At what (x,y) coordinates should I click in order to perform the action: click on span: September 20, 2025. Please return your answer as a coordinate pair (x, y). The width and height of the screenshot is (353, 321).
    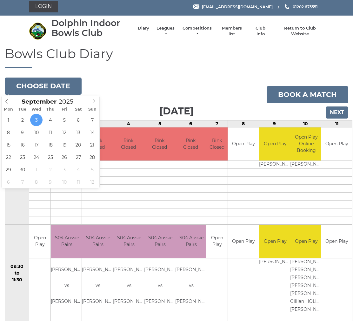
    Looking at the image, I should click on (78, 144).